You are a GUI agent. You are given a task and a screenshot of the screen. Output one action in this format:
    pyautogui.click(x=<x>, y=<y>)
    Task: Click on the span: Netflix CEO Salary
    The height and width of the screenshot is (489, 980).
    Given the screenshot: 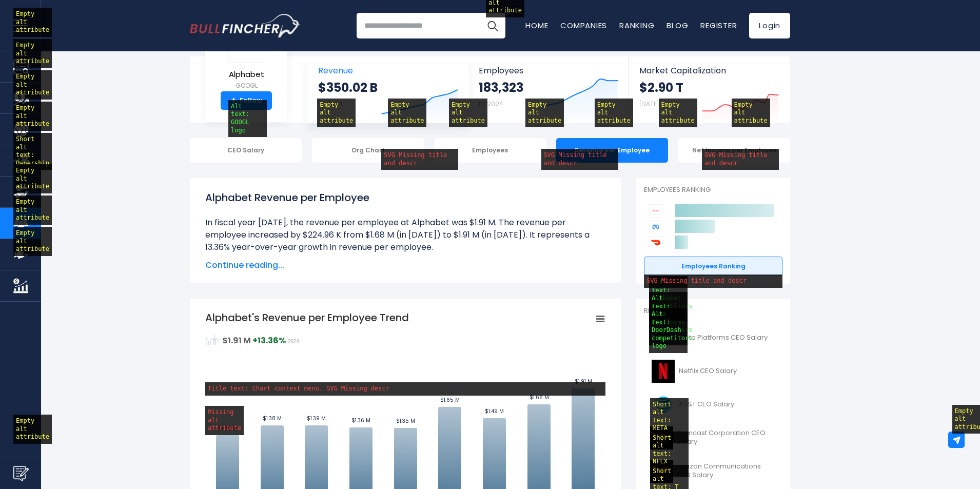 What is the action you would take?
    pyautogui.click(x=708, y=371)
    